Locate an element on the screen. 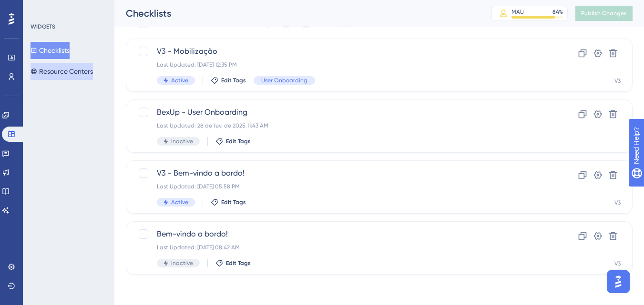 The height and width of the screenshot is (305, 644). span: User Onboarding is located at coordinates (284, 80).